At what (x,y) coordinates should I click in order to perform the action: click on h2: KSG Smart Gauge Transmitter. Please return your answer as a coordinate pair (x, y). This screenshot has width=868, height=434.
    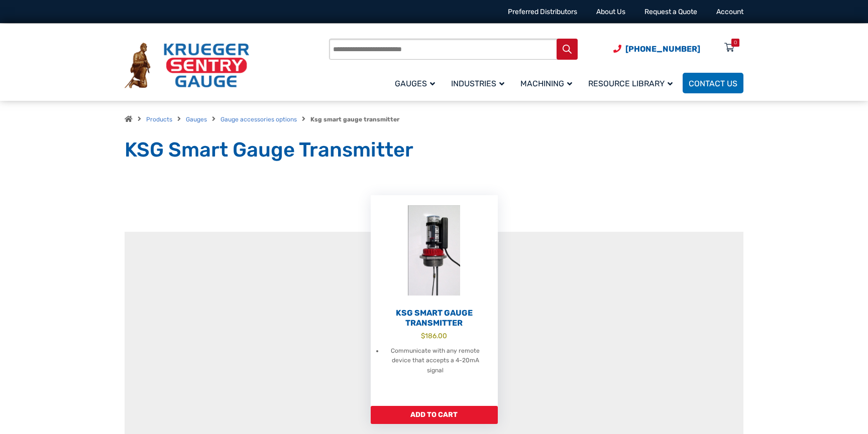
    Looking at the image, I should click on (434, 318).